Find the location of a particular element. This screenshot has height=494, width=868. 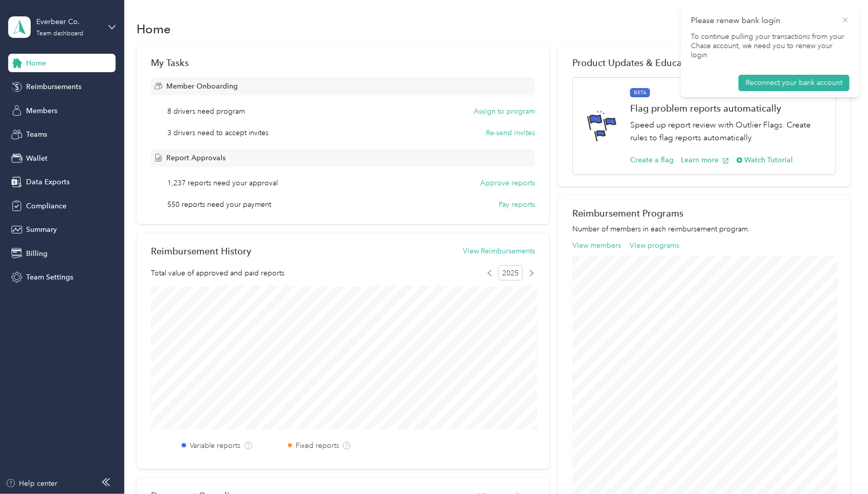

p: To continue pulling your transactions from your Chase account, we need you to renew your login is located at coordinates (771, 46).